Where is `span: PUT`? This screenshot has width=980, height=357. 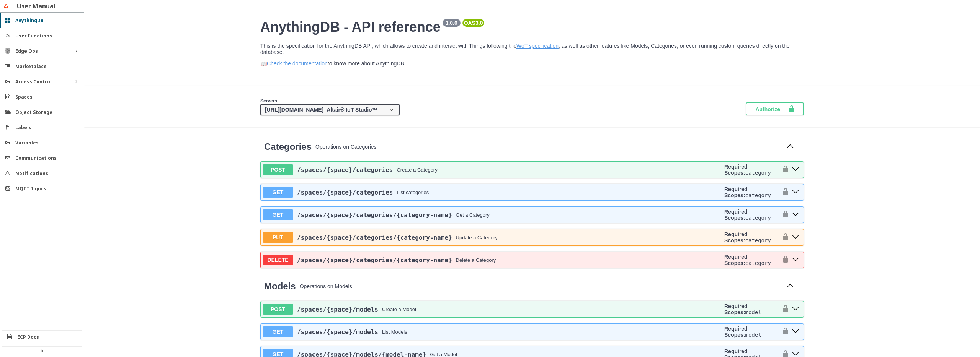 span: PUT is located at coordinates (278, 237).